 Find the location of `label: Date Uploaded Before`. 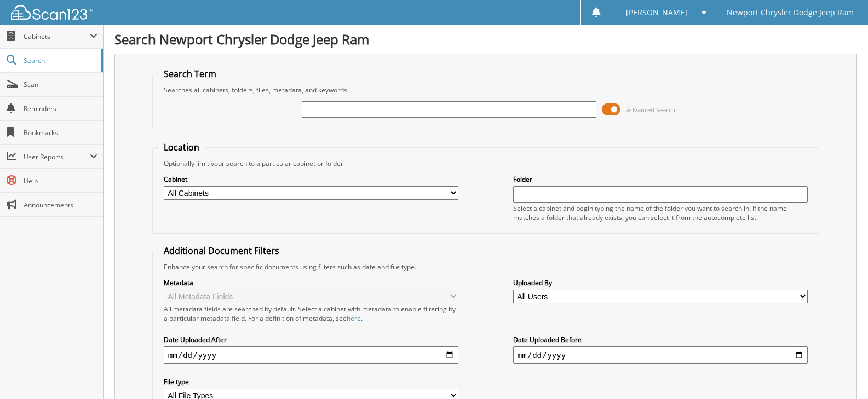

label: Date Uploaded Before is located at coordinates (660, 339).